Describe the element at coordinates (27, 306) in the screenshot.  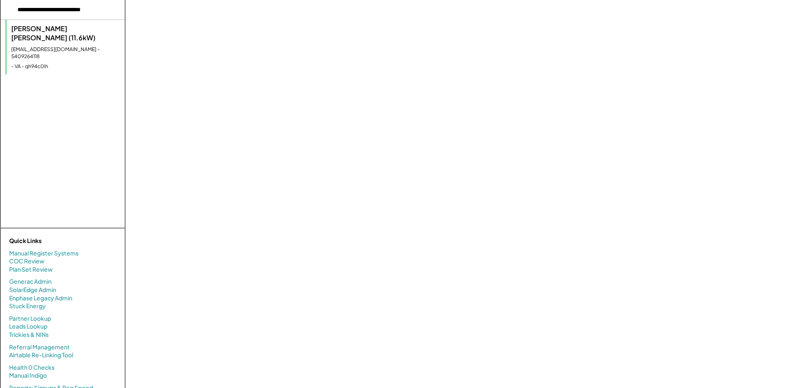
I see `a: Stuck Energy` at that location.